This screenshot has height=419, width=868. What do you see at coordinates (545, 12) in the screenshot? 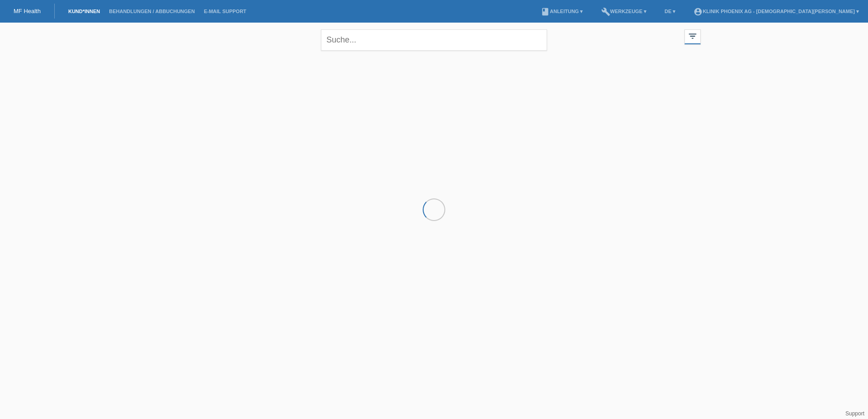
I see `i: book` at bounding box center [545, 12].